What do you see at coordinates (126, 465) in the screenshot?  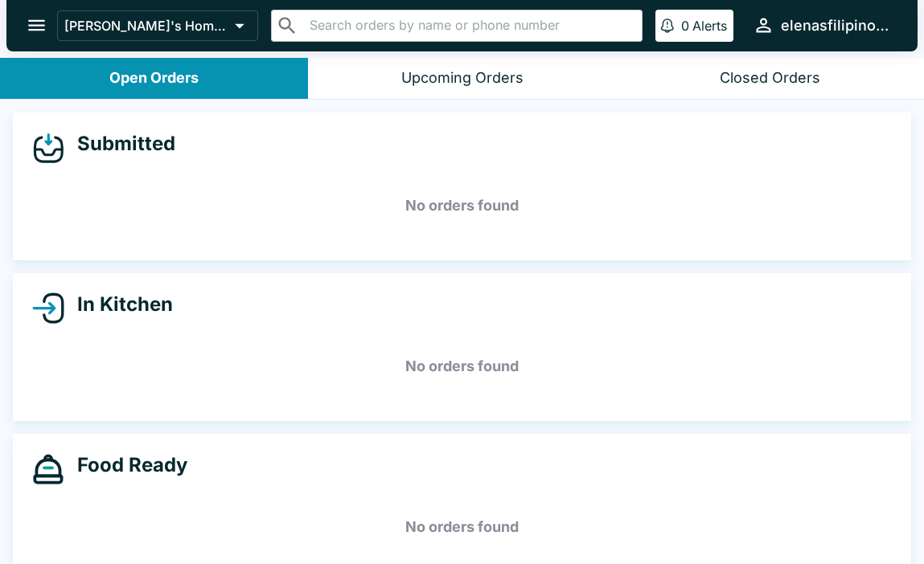 I see `h4: Food Ready` at bounding box center [126, 465].